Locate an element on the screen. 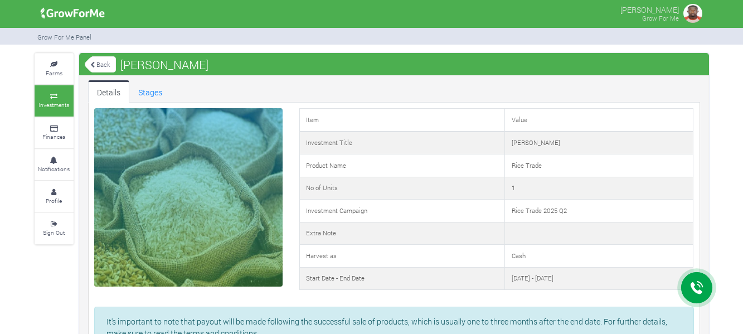  a: Back is located at coordinates (100, 64).